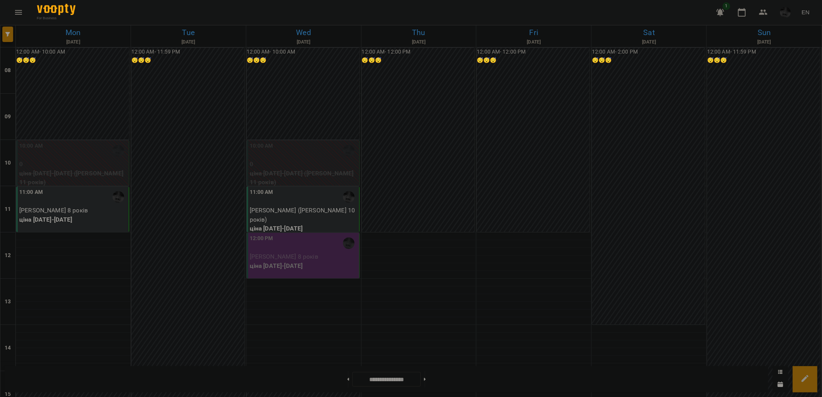 The image size is (822, 397). I want to click on h6: Mon, so click(73, 32).